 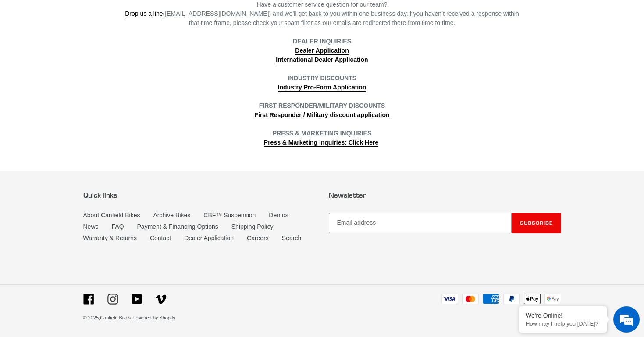 I want to click on p: Newsletter, so click(x=445, y=195).